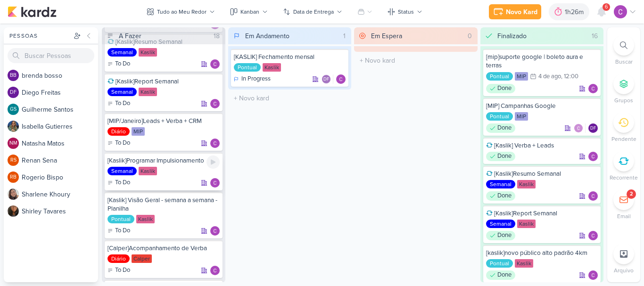 This screenshot has height=286, width=644. What do you see at coordinates (623, 50) in the screenshot?
I see `li: Ctrl + F` at bounding box center [623, 50].